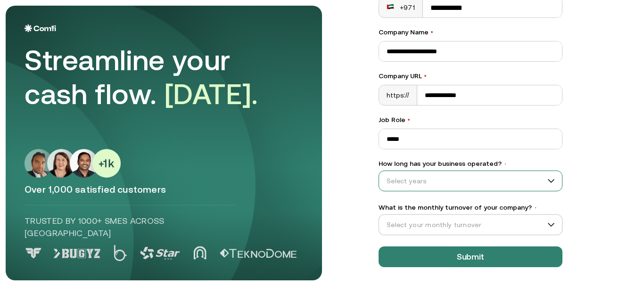 The width and height of the screenshot is (644, 286). Describe the element at coordinates (470, 164) in the screenshot. I see `label: How long has your business operated?` at that location.